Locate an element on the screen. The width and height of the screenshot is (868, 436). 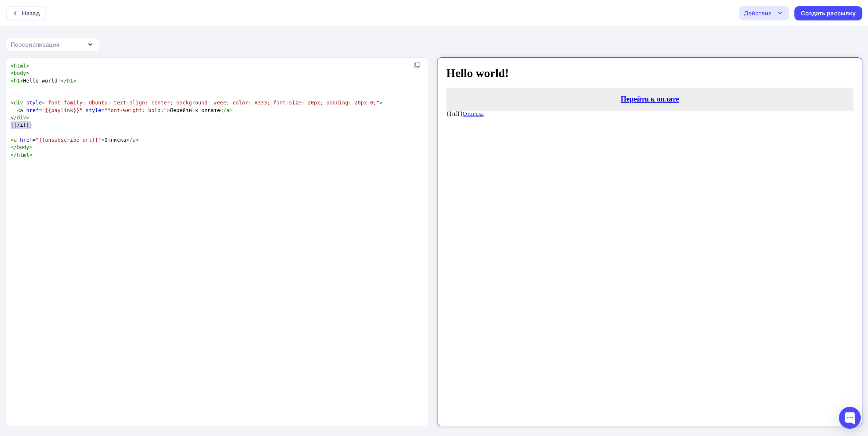
span: Hello world! is located at coordinates (43, 81).